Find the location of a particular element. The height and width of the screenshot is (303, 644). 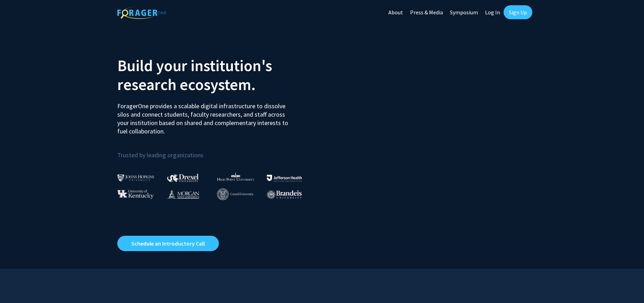

img: Morgan State University is located at coordinates (183, 194).